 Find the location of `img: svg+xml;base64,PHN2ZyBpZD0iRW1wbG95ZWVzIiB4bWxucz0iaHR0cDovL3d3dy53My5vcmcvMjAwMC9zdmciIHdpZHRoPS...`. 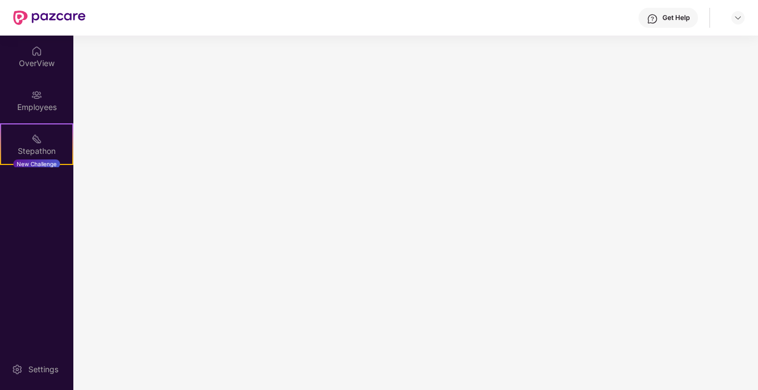

img: svg+xml;base64,PHN2ZyBpZD0iRW1wbG95ZWVzIiB4bWxucz0iaHR0cDovL3d3dy53My5vcmcvMjAwMC9zdmciIHdpZHRoPS... is located at coordinates (37, 95).